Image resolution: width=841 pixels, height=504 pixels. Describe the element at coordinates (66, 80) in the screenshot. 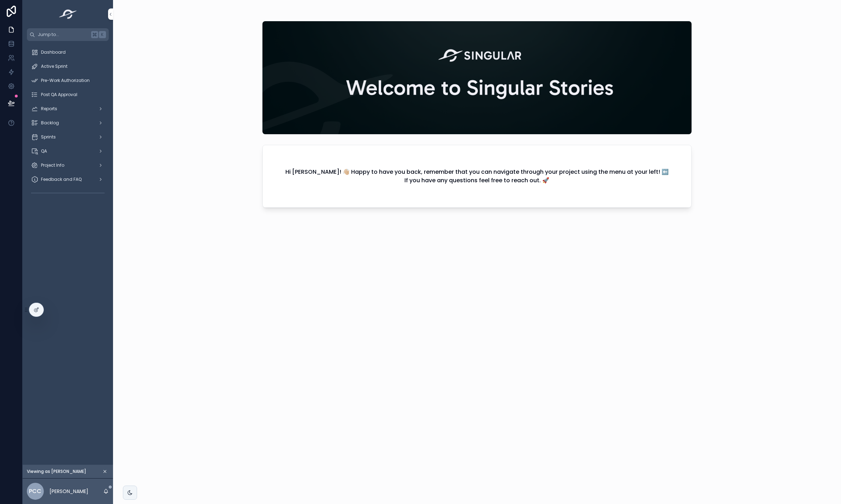

I see `span: Pre-Work Authorization` at that location.